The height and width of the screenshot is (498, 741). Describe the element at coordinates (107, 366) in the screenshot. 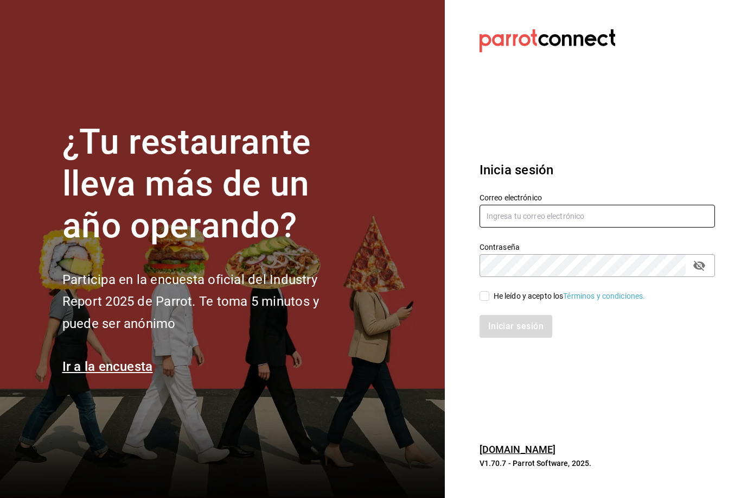

I see `a: Ir a la encuesta` at that location.